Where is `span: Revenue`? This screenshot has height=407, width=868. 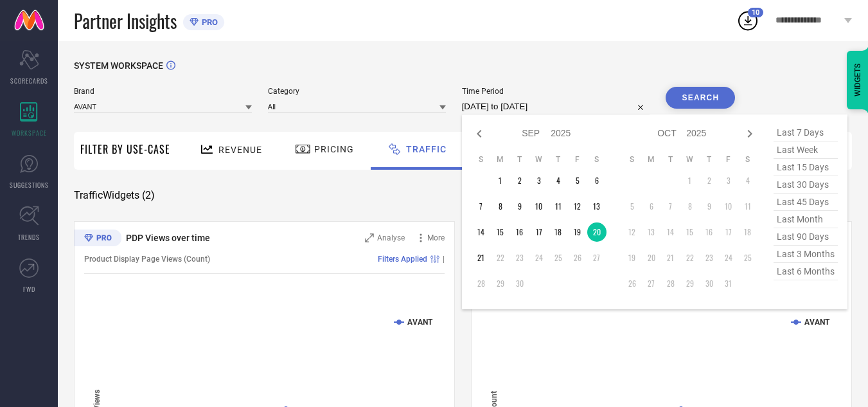 span: Revenue is located at coordinates (241, 150).